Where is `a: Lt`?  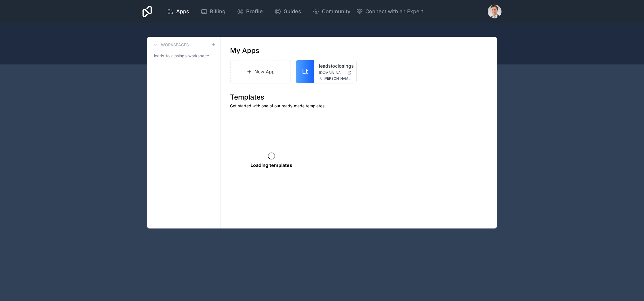
a: Lt is located at coordinates (305, 72).